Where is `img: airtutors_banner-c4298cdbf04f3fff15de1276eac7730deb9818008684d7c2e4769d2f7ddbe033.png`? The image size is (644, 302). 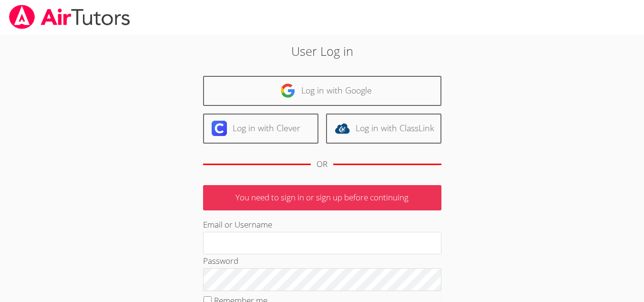
img: airtutors_banner-c4298cdbf04f3fff15de1276eac7730deb9818008684d7c2e4769d2f7ddbe033.png is located at coordinates (69, 16).